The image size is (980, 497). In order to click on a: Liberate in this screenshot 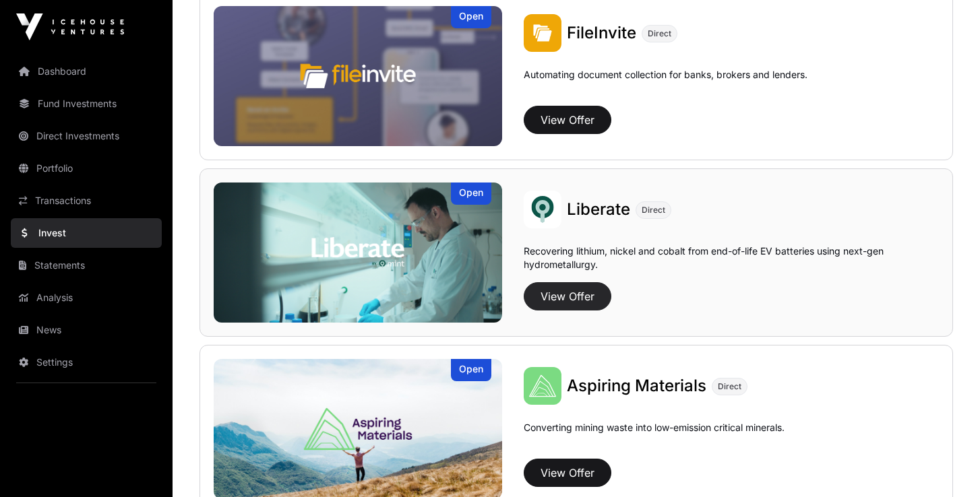, I will do `click(599, 209)`.